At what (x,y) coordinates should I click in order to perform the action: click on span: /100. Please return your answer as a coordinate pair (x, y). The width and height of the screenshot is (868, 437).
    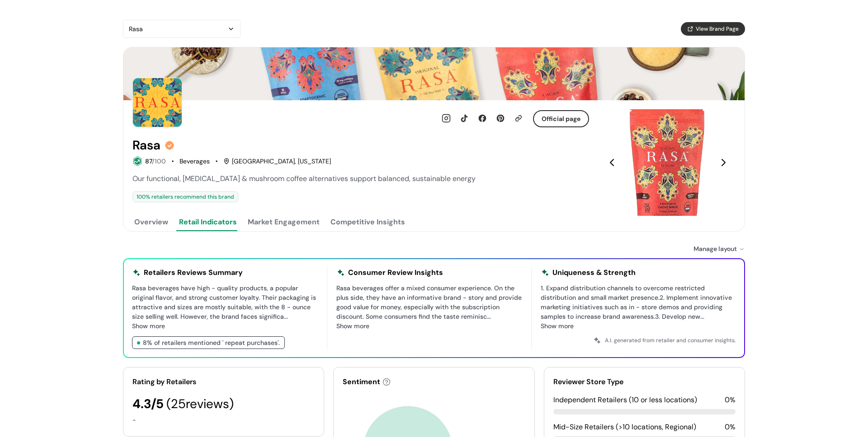
    Looking at the image, I should click on (159, 161).